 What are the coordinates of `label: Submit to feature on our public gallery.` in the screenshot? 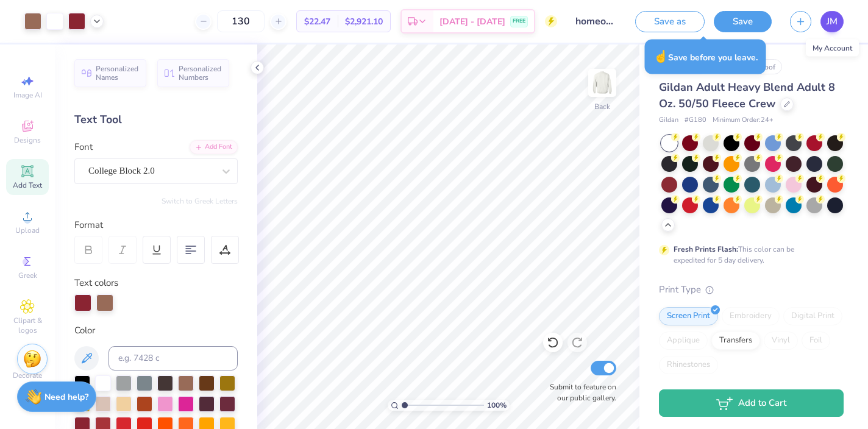 It's located at (579, 392).